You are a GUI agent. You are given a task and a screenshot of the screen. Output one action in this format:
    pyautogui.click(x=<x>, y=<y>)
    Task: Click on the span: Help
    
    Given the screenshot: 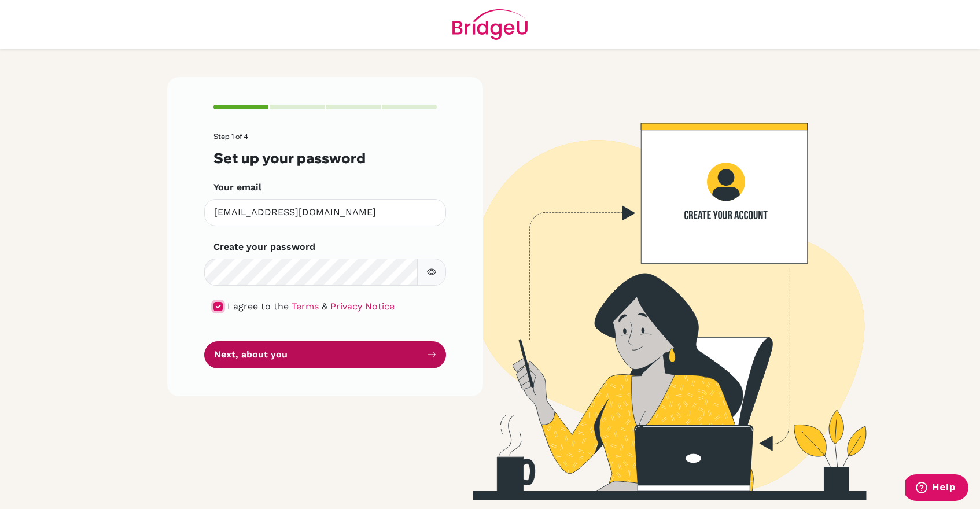 What is the action you would take?
    pyautogui.click(x=38, y=13)
    